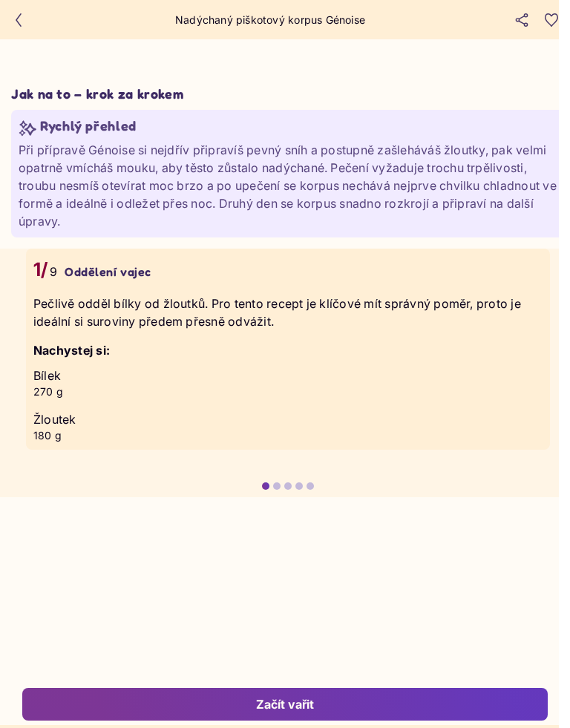 The image size is (570, 728). I want to click on h3: Nachystej si:, so click(287, 351).